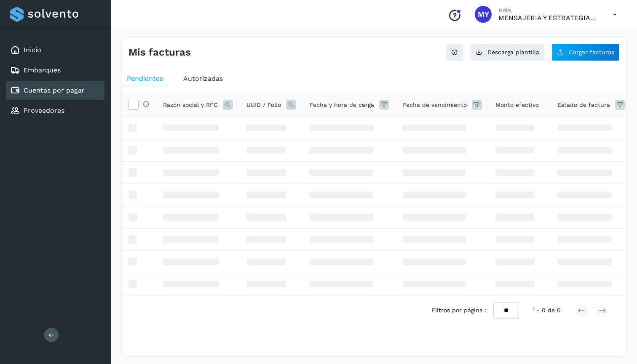 This screenshot has height=364, width=637. What do you see at coordinates (341, 105) in the screenshot?
I see `span: Fecha y hora de carga` at bounding box center [341, 105].